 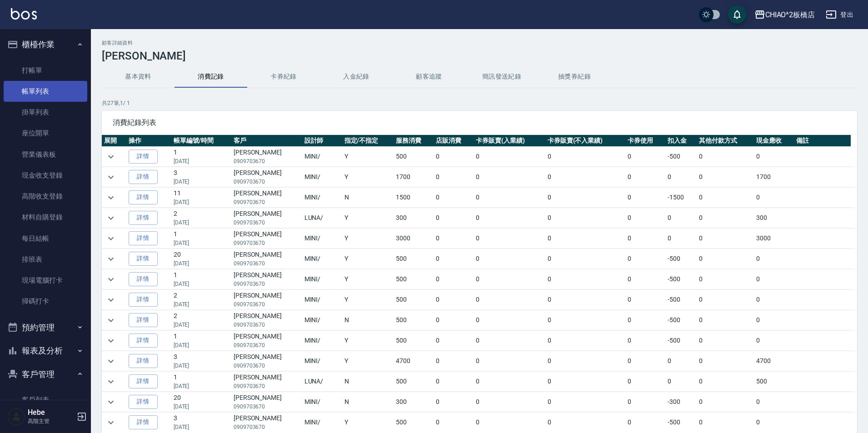 What do you see at coordinates (773, 239) in the screenshot?
I see `td: 3000` at bounding box center [773, 239].